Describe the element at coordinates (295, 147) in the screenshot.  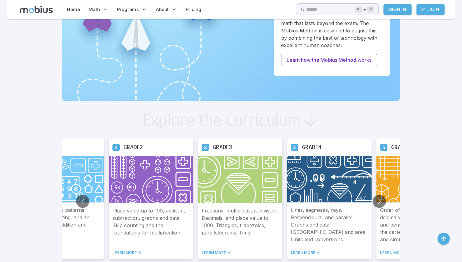
I see `a: Grade 4` at that location.